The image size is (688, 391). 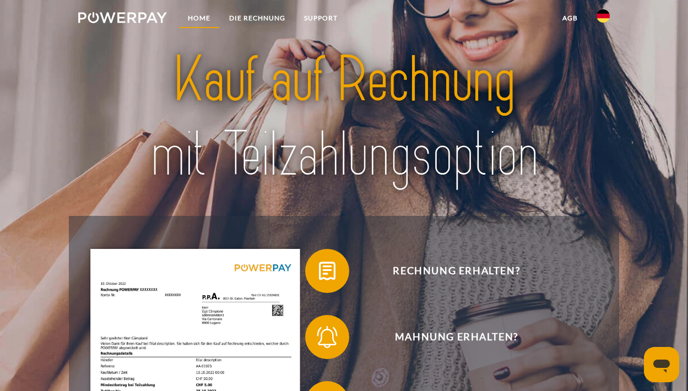 What do you see at coordinates (570, 18) in the screenshot?
I see `a: agb` at bounding box center [570, 18].